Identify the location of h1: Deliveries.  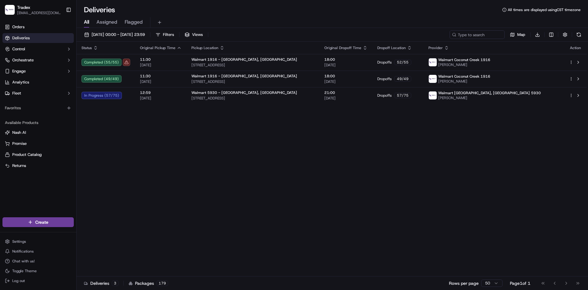
(100, 10).